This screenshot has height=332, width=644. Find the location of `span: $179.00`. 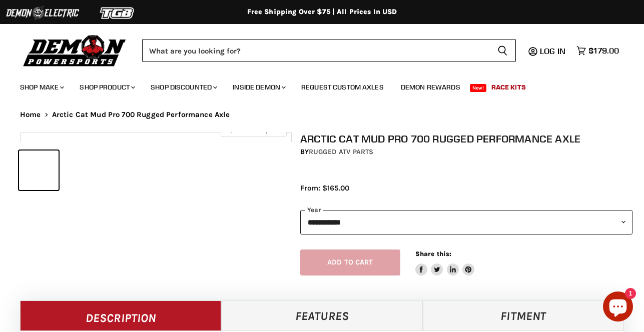

span: $179.00 is located at coordinates (603, 50).